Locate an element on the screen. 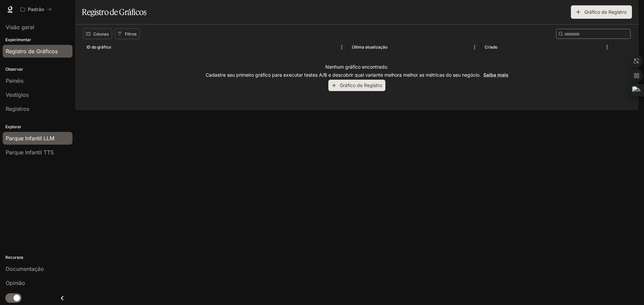 This screenshot has width=644, height=305. font: Filtros is located at coordinates (130, 34).